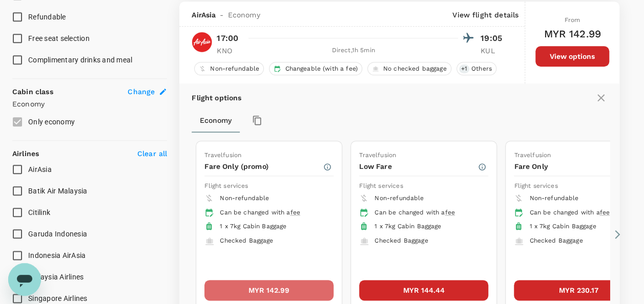 The image size is (644, 304). What do you see at coordinates (216, 98) in the screenshot?
I see `p: Flight options` at bounding box center [216, 98].